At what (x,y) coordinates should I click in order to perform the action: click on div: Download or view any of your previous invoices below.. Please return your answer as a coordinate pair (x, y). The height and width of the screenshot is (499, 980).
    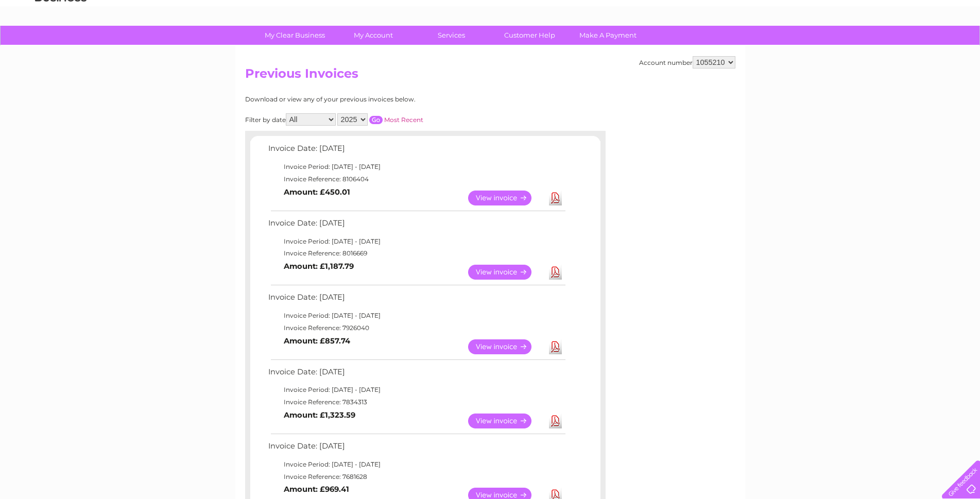
    Looking at the image, I should click on (380, 99).